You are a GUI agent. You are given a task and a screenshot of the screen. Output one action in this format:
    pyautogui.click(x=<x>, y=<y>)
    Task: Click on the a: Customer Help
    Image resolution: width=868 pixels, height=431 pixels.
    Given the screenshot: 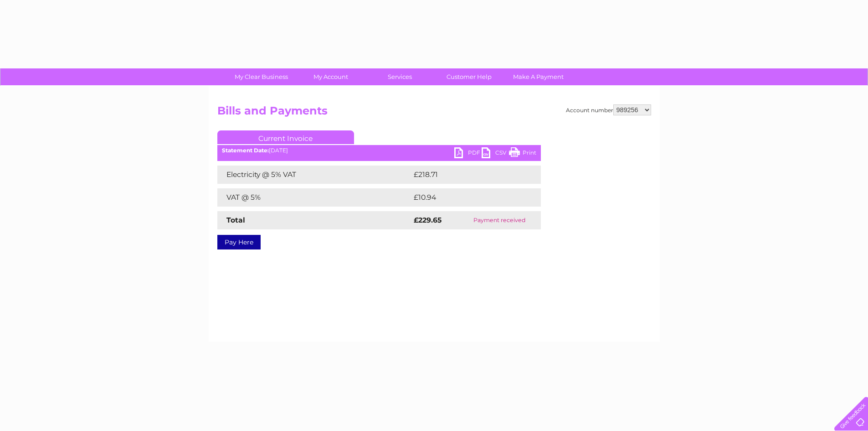 What is the action you would take?
    pyautogui.click(x=469, y=76)
    